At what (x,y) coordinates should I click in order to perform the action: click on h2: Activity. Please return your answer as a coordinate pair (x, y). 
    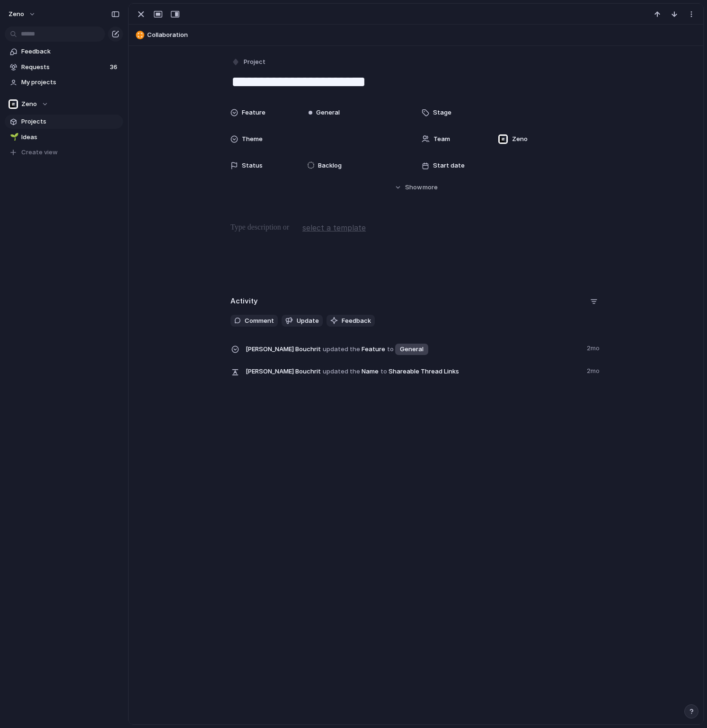
    Looking at the image, I should click on (244, 301).